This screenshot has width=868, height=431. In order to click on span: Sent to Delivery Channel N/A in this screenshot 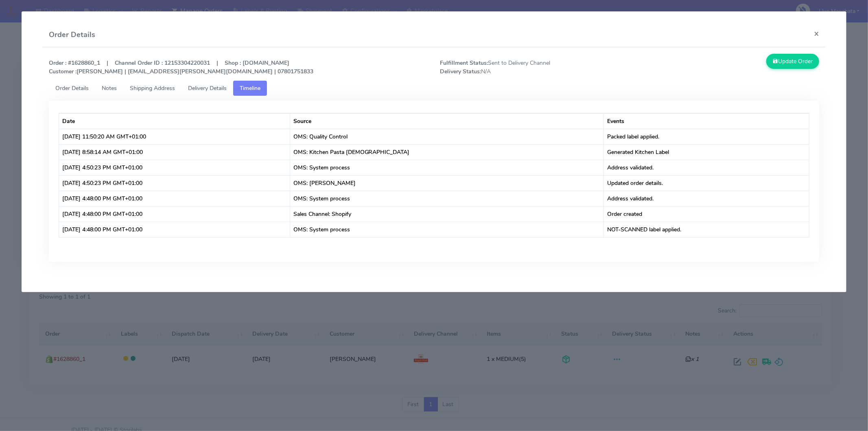, I will do `click(531, 67)`.